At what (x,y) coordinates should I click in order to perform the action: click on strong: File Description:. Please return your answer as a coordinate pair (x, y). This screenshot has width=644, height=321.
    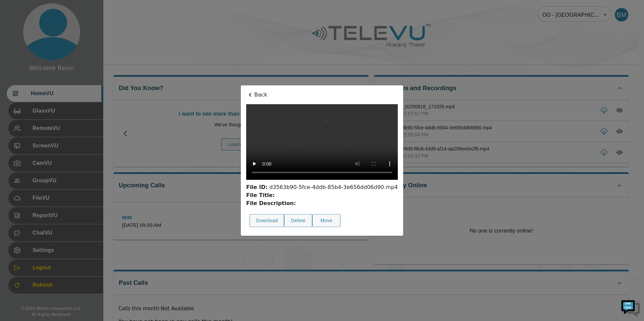
    Looking at the image, I should click on (271, 203).